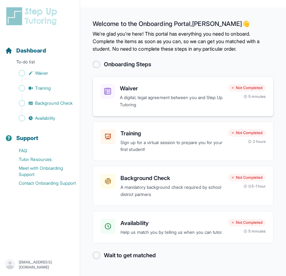  I want to click on a: WaiverA digital, legal agreement between you and Step Up TutoringNot Completed5 minutes, so click(183, 96).